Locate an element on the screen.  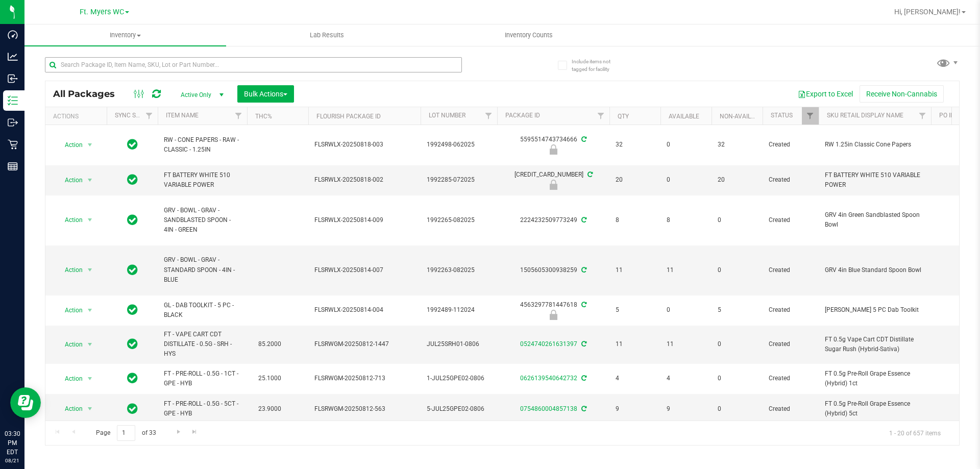
a: Go to the next page is located at coordinates (178, 432).